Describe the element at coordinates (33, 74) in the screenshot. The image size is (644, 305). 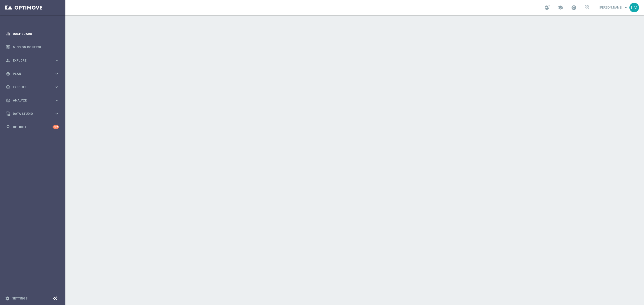
I see `button: gps_fixed Plan keyboard_arrow_right` at that location.